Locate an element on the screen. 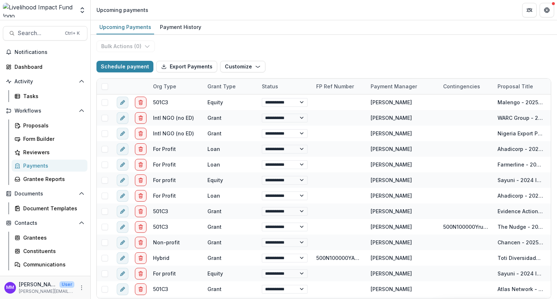 Image resolution: width=557 pixels, height=299 pixels. div: Grantees is located at coordinates (52, 238).